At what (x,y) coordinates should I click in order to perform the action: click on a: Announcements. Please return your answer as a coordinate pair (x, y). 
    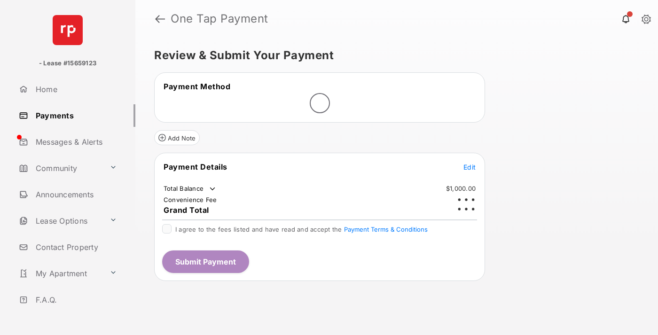
    Looking at the image, I should click on (75, 195).